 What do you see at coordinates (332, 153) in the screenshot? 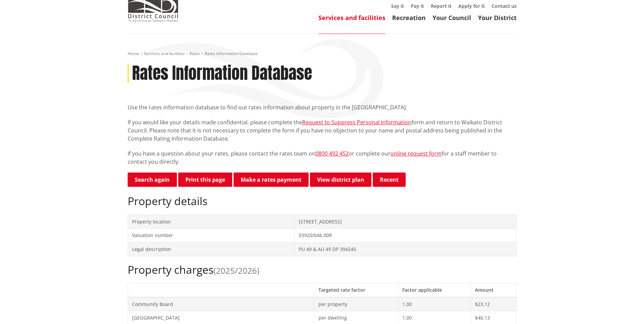
I see `a: 0800 492 452` at bounding box center [332, 153].